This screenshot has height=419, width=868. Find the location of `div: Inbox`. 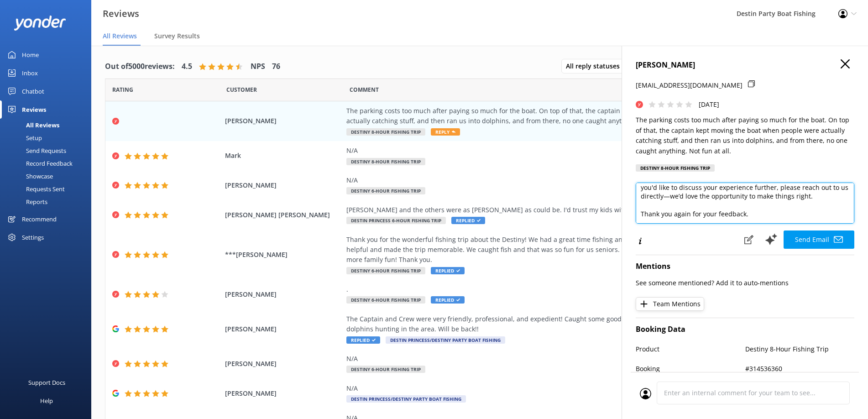

div: Inbox is located at coordinates (30, 73).